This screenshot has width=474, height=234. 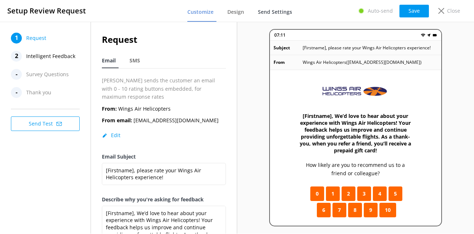 What do you see at coordinates (423, 35) in the screenshot?
I see `img: wifi.png` at bounding box center [423, 35].